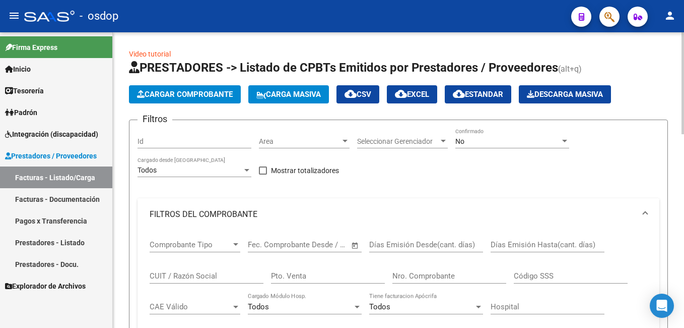  Describe the element at coordinates (300, 141) in the screenshot. I see `span: Area` at that location.